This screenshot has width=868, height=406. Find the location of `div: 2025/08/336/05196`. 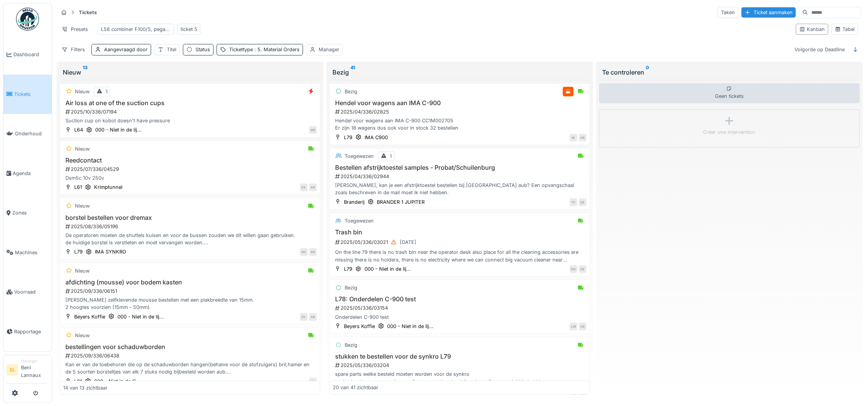

div: 2025/08/336/05196 is located at coordinates (190, 226).